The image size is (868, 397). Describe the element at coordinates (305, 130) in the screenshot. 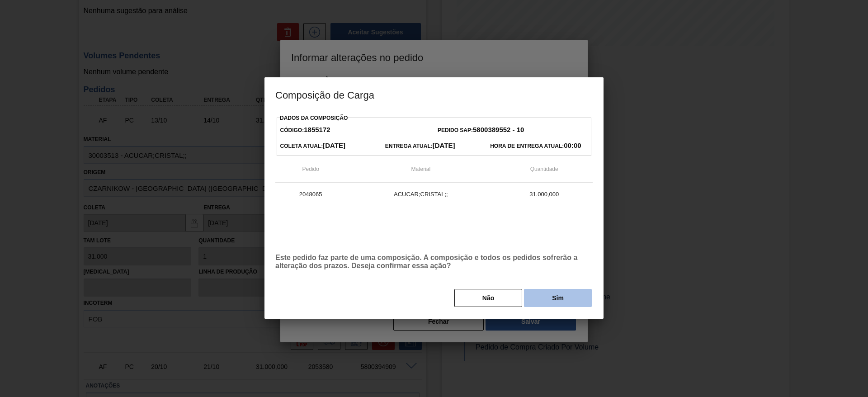

I see `span: Código:` at that location.